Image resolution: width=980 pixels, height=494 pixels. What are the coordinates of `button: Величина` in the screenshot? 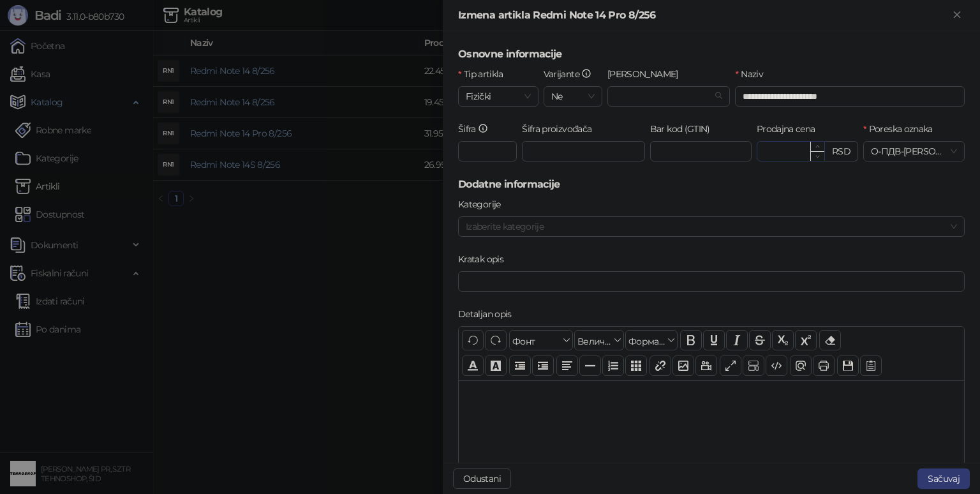 It's located at (599, 340).